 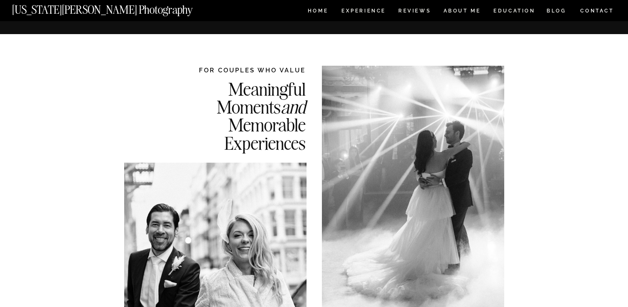 I want to click on a: HOME, so click(x=318, y=12).